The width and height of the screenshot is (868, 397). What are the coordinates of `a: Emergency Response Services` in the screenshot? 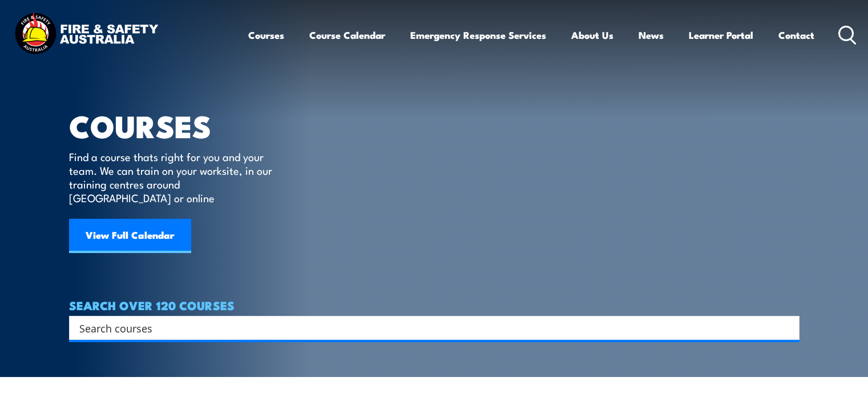 It's located at (478, 35).